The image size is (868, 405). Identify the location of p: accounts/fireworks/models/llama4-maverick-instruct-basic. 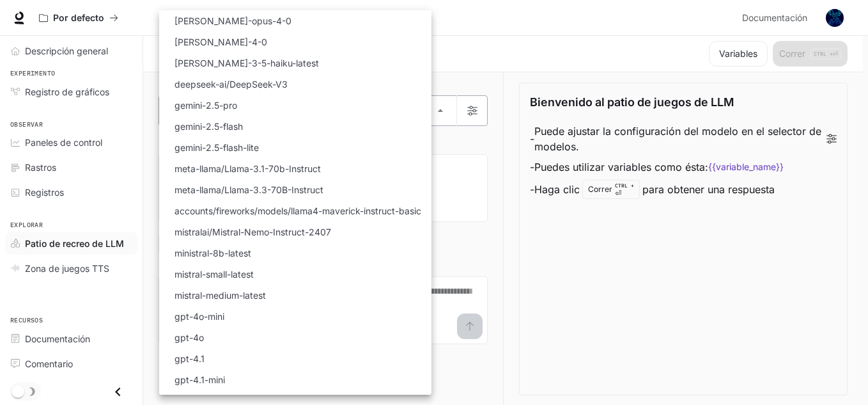
(298, 210).